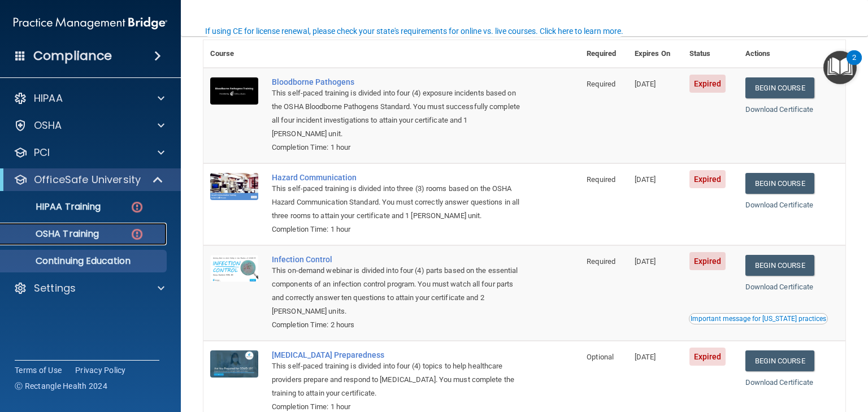 Image resolution: width=868 pixels, height=412 pixels. Describe the element at coordinates (48, 99) in the screenshot. I see `p: HIPAA` at that location.